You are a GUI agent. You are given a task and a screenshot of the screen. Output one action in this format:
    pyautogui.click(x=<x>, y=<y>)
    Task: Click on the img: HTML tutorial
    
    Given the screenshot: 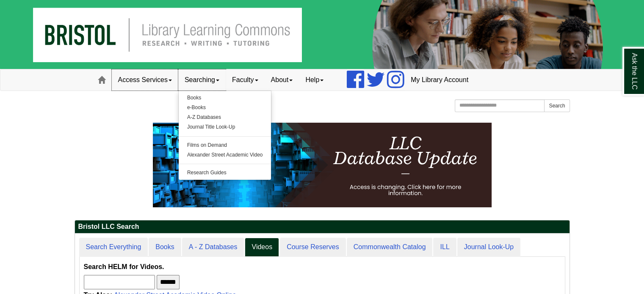 What is the action you would take?
    pyautogui.click(x=322, y=165)
    